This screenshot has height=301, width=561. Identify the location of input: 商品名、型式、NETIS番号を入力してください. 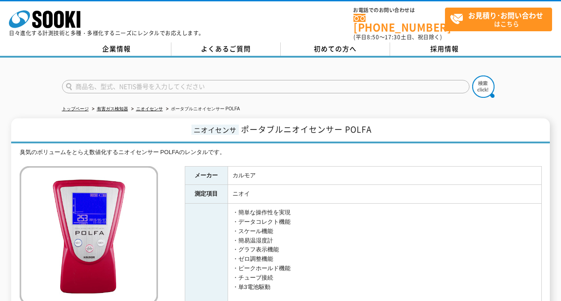
(266, 87).